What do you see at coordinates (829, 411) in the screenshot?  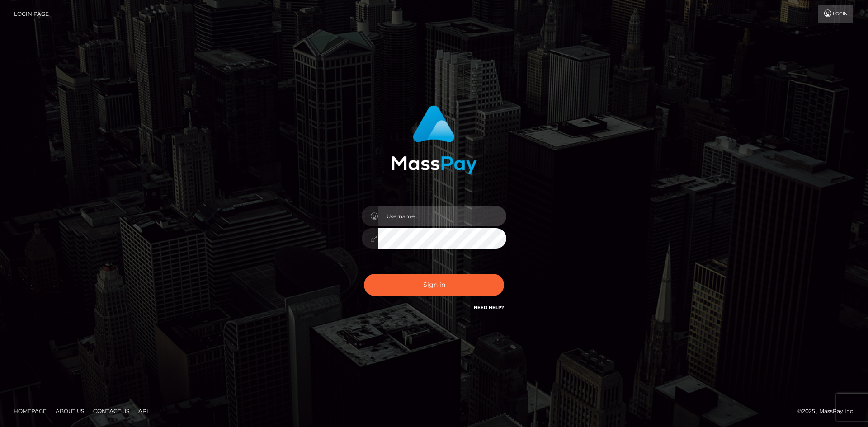 I see `div: © 2025 , MassPay Inc.` at bounding box center [829, 411].